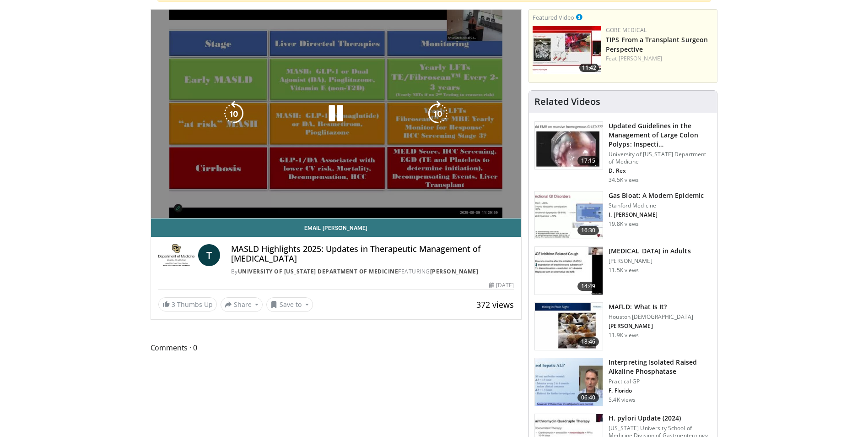 Image resolution: width=868 pixels, height=437 pixels. I want to click on div: Feat., so click(659, 59).